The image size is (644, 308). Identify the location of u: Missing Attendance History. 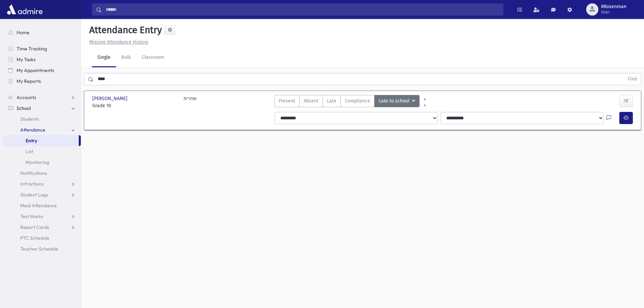
(119, 42).